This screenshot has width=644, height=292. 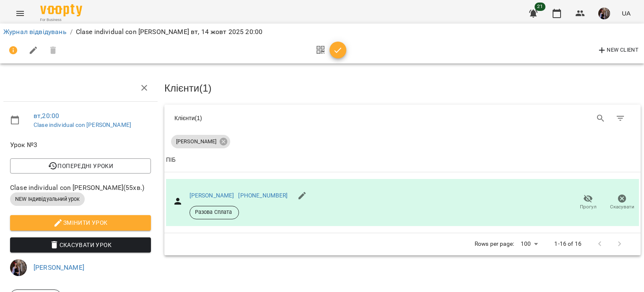 I want to click on button: Скасувати, so click(x=622, y=202).